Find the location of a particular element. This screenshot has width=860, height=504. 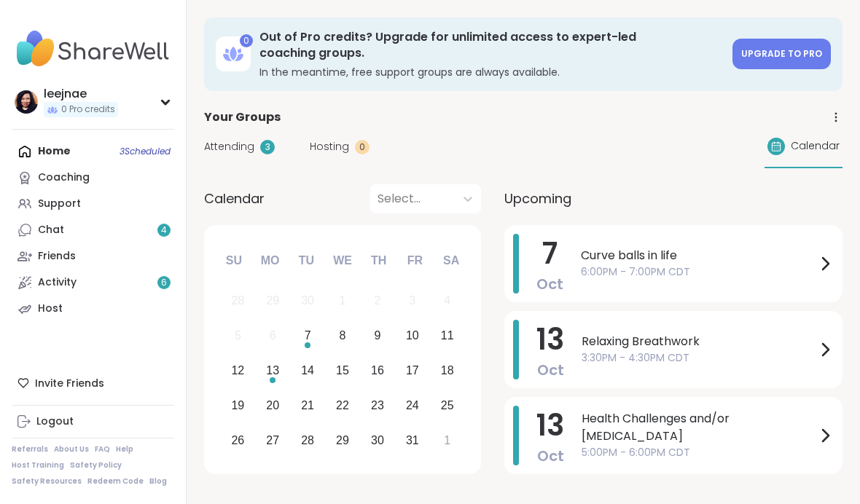

div: Choose Saturday, October 11th, 2025 is located at coordinates (447, 335).